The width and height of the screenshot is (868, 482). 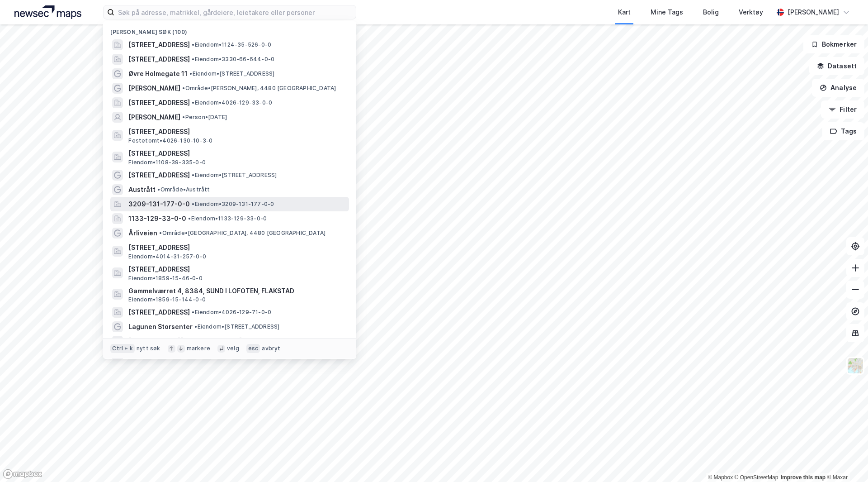 I want to click on span: Eiendom • 1108-39-335-0-0, so click(x=167, y=163).